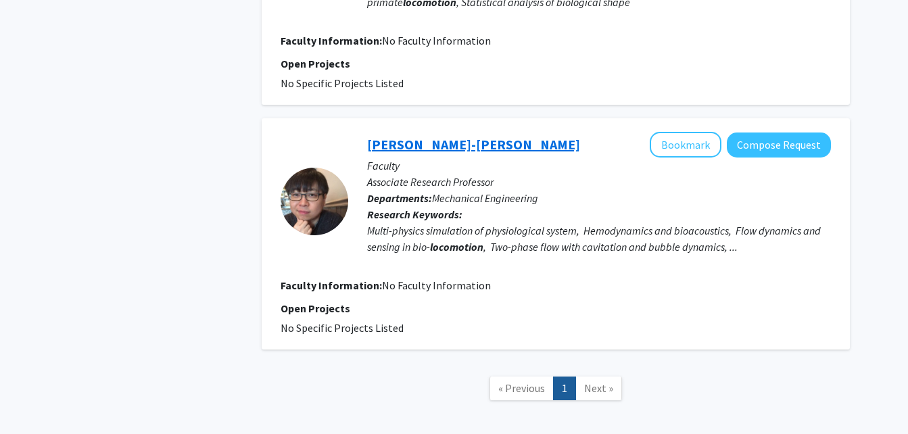 Image resolution: width=908 pixels, height=434 pixels. Describe the element at coordinates (686, 145) in the screenshot. I see `button: Add Jung-Hee Seo to Bookmarks` at that location.